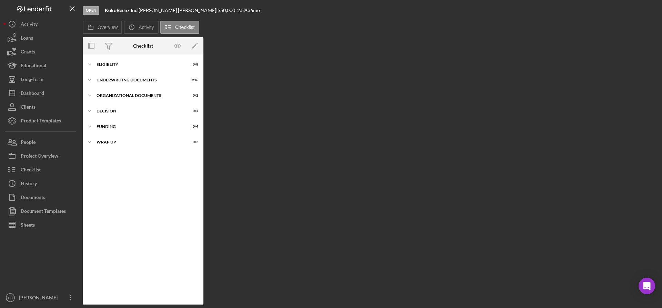 The width and height of the screenshot is (662, 308). Describe the element at coordinates (108, 27) in the screenshot. I see `label: Overview` at that location.